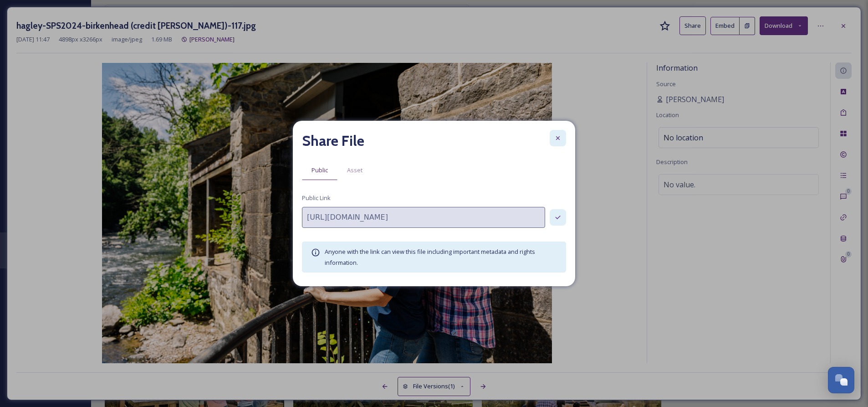  What do you see at coordinates (320, 170) in the screenshot?
I see `span: Public` at bounding box center [320, 170].